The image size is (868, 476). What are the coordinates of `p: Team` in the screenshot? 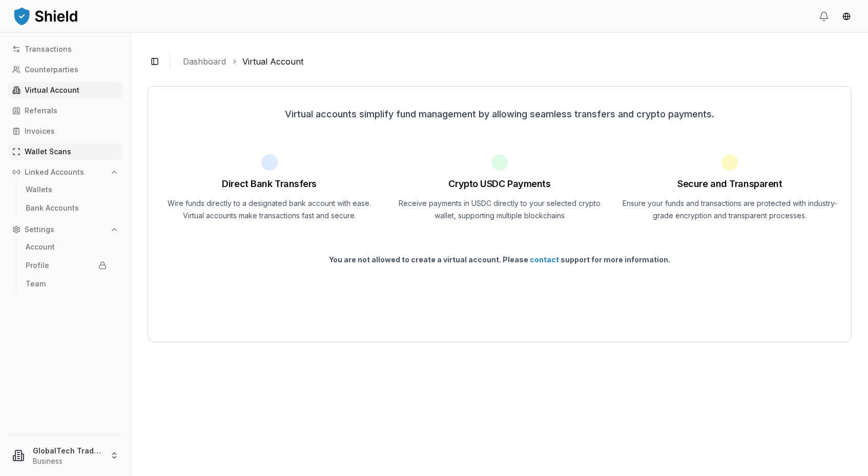 It's located at (35, 284).